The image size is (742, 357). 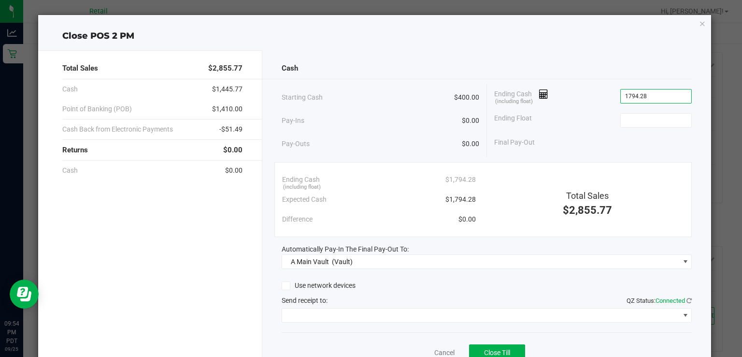 I want to click on span: Starting Cash, so click(x=302, y=97).